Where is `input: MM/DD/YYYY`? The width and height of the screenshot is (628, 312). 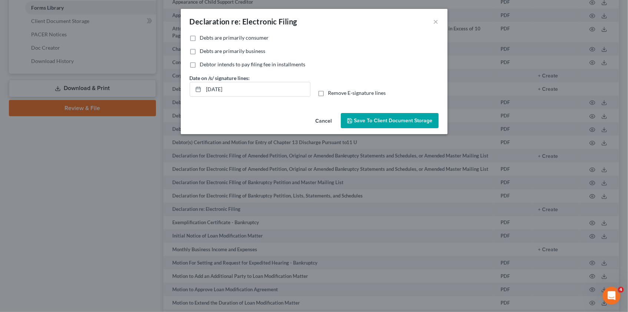 input: MM/DD/YYYY is located at coordinates (257, 89).